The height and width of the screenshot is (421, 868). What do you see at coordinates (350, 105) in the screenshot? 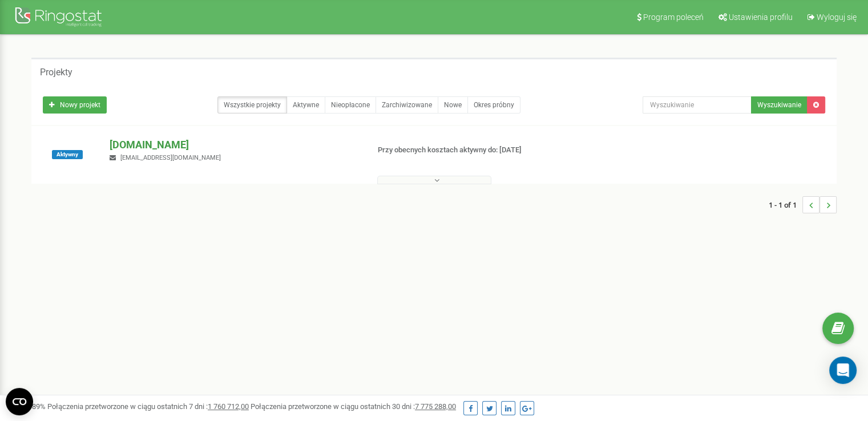
I see `a: Nieopłacone` at bounding box center [350, 105].